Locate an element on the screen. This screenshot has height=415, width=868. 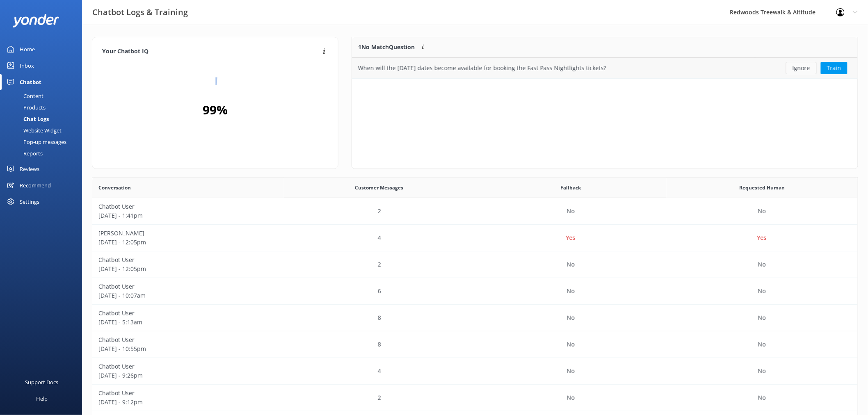
div: Reviews is located at coordinates (30, 169).